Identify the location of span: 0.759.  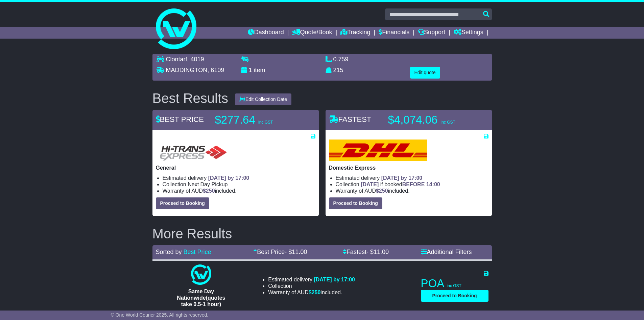
(341, 59).